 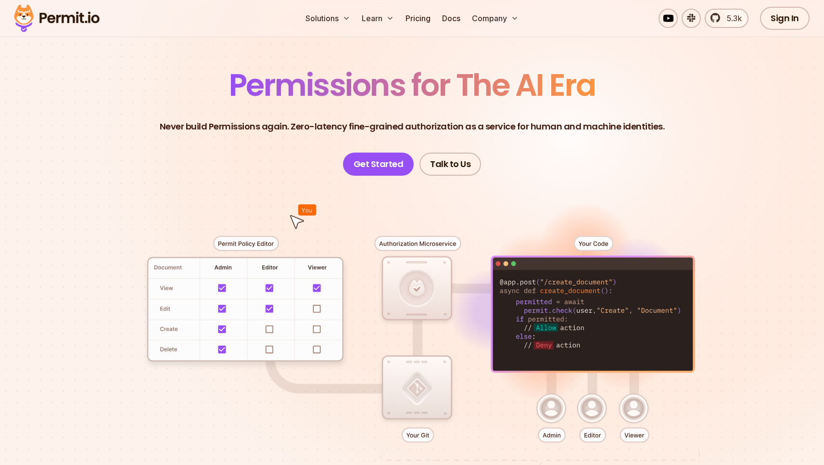 I want to click on p: Never build Permissions again. Zero-latency fine-grained authorization as a service for human and..., so click(x=412, y=126).